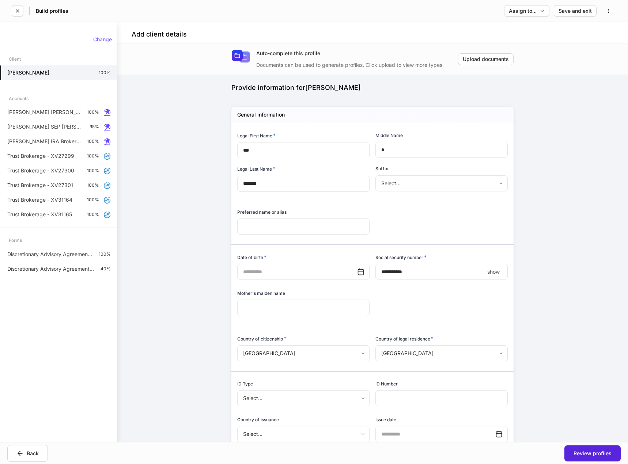 This screenshot has width=628, height=464. What do you see at coordinates (94, 127) in the screenshot?
I see `p: 95%` at bounding box center [94, 127].